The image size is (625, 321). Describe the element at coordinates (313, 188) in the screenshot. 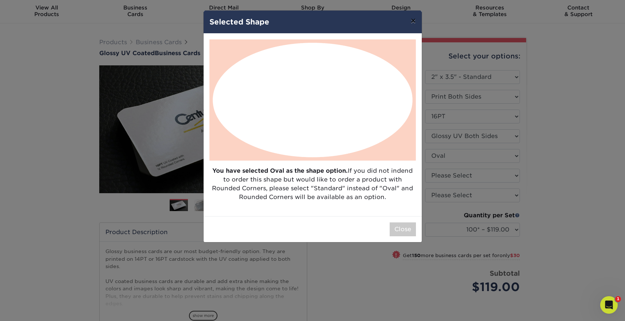

I see `p: If you did not indend to order this shape but would like to order a product with Rounded Corners,...` at that location.